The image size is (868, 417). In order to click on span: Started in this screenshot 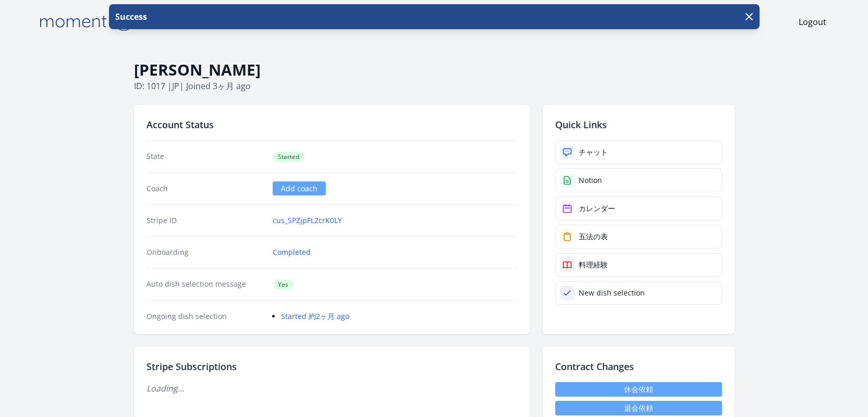, I will do `click(288, 156)`.